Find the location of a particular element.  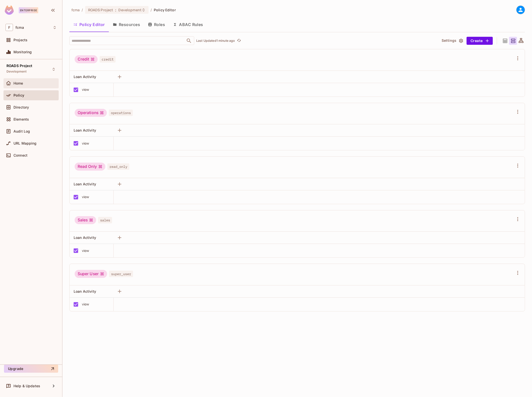

span: super_user is located at coordinates (121, 274).